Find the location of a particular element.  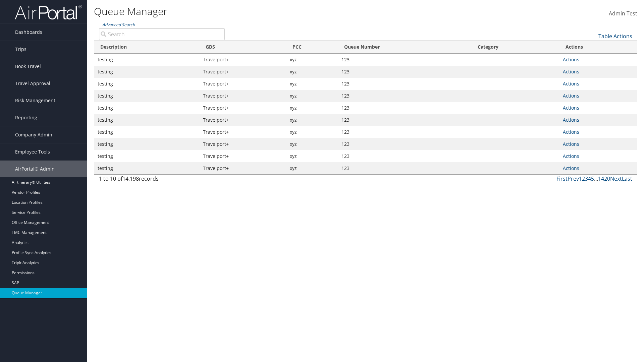

th: Actions is located at coordinates (598, 47).